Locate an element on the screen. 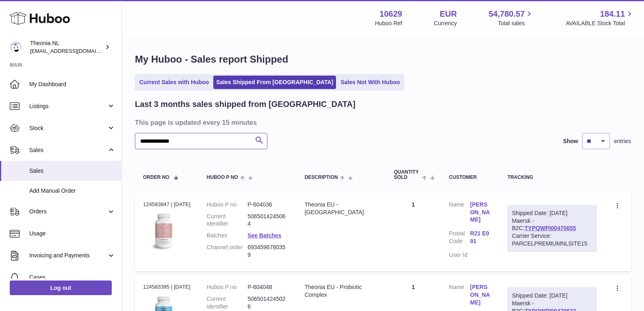 The height and width of the screenshot is (311, 644). dd: 5065014245026 is located at coordinates (268, 303).